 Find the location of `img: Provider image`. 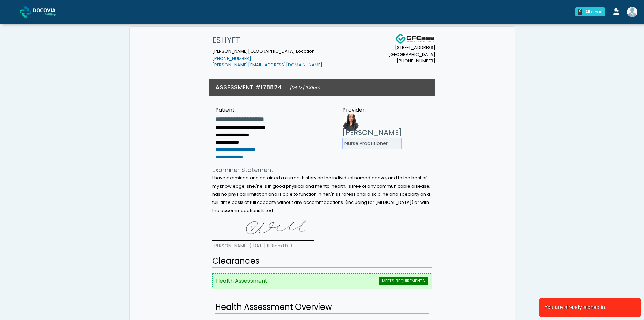

img: Provider image is located at coordinates (351, 123).